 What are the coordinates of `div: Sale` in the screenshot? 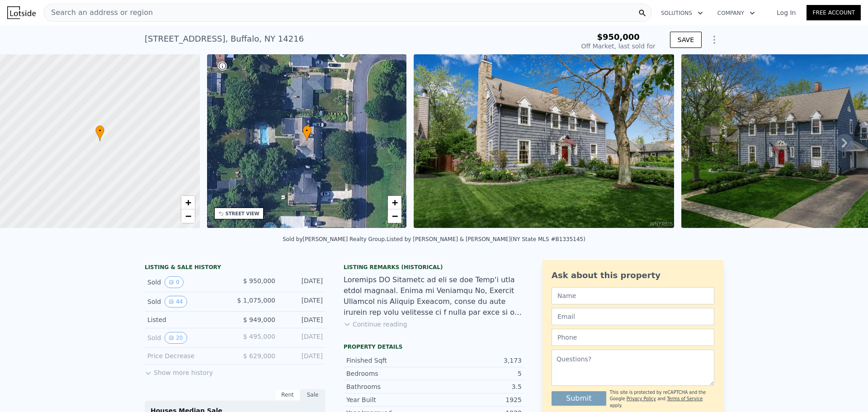 It's located at (313, 394).